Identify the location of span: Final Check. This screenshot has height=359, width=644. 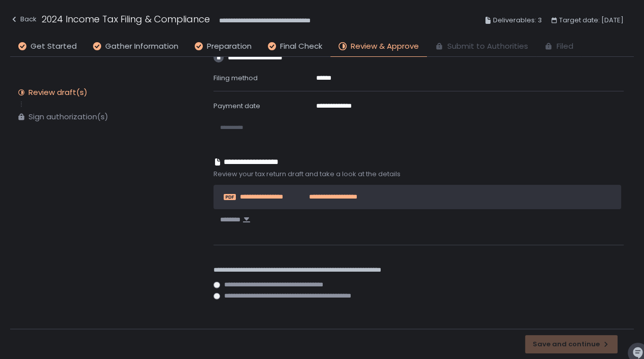
(301, 46).